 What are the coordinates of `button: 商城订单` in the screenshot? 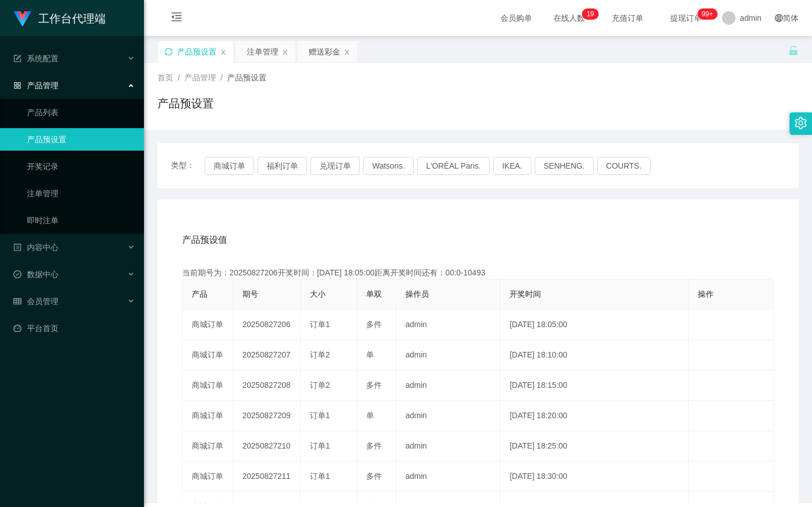 It's located at (229, 166).